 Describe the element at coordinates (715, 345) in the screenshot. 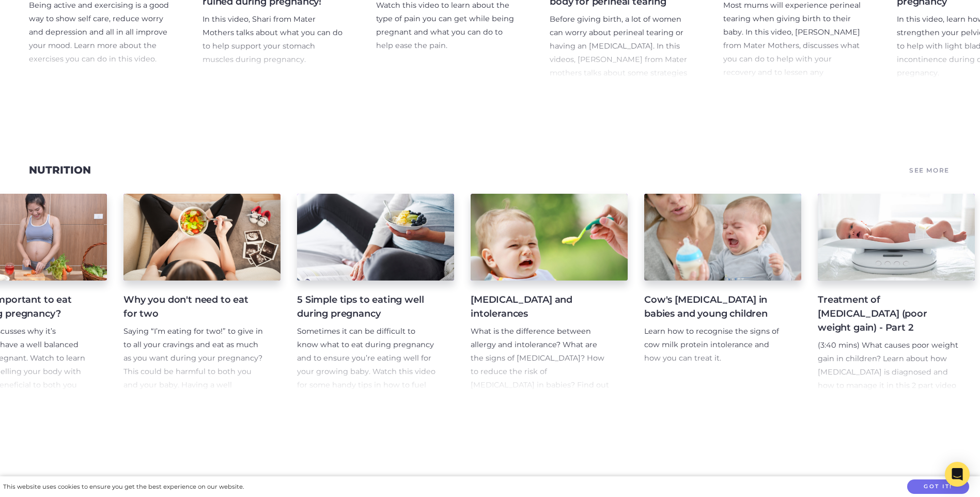

I see `p: Learn how to recognise the signs of cow milk protein intolerance and how you can treat it.` at that location.